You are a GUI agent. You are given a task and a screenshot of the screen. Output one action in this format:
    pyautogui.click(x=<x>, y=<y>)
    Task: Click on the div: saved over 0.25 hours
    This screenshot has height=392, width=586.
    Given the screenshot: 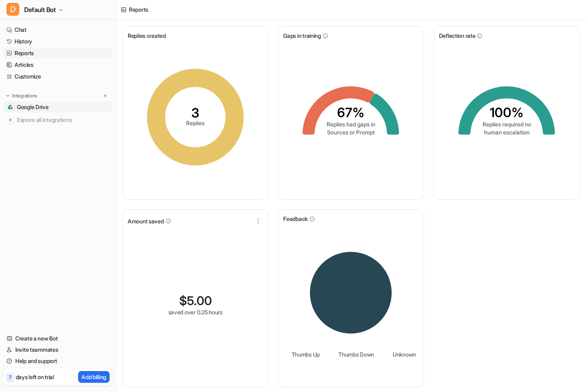 What is the action you would take?
    pyautogui.click(x=195, y=312)
    